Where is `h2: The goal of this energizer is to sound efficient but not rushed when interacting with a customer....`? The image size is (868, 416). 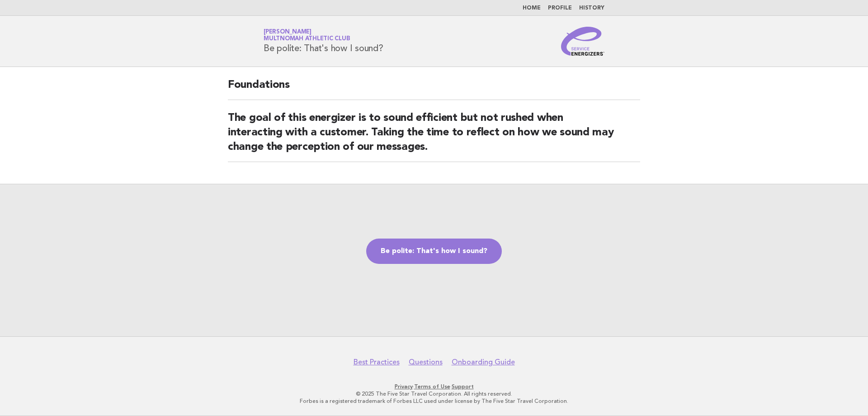
h2: The goal of this energizer is to sound efficient but not rushed when interacting with a customer.... is located at coordinates (434, 137).